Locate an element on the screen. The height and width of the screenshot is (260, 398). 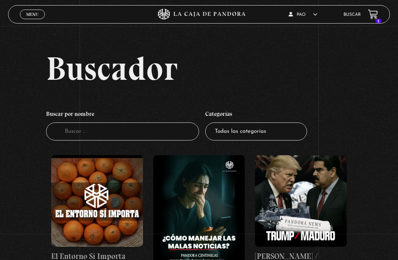
h4: Categorías is located at coordinates (256, 115).